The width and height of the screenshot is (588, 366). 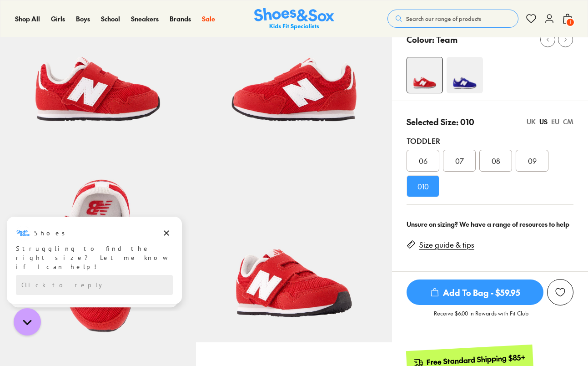 What do you see at coordinates (180, 19) in the screenshot?
I see `span: Brands` at bounding box center [180, 19].